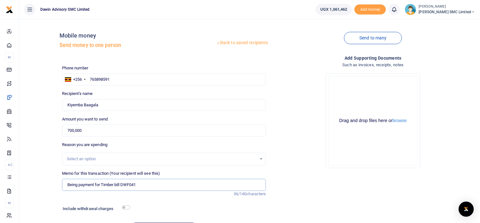 This screenshot has height=223, width=480. I want to click on a: logo-small logo-large logo-large, so click(9, 9).